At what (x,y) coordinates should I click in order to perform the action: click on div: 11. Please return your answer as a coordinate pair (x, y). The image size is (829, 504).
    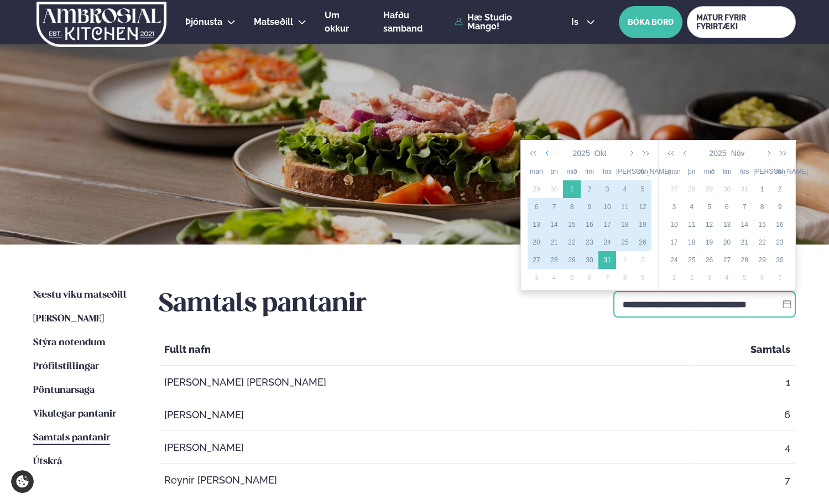
    Looking at the image, I should click on (692, 224).